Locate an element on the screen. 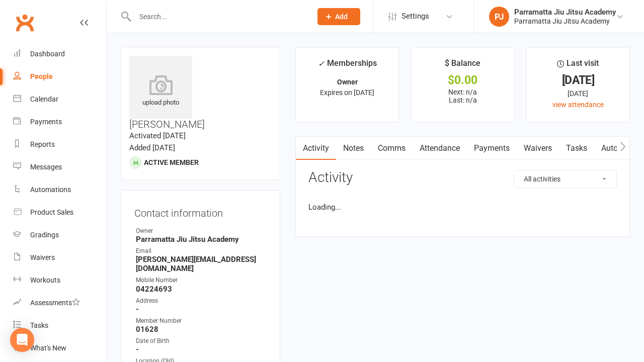 The height and width of the screenshot is (362, 644). div: Memberships is located at coordinates (347, 66).